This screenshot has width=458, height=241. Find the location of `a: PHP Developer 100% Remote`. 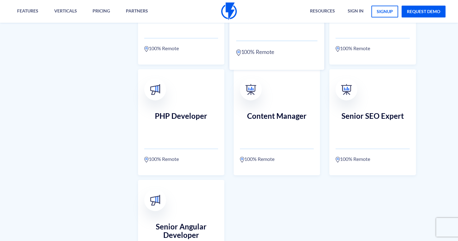

a: PHP Developer 100% Remote is located at coordinates (181, 122).